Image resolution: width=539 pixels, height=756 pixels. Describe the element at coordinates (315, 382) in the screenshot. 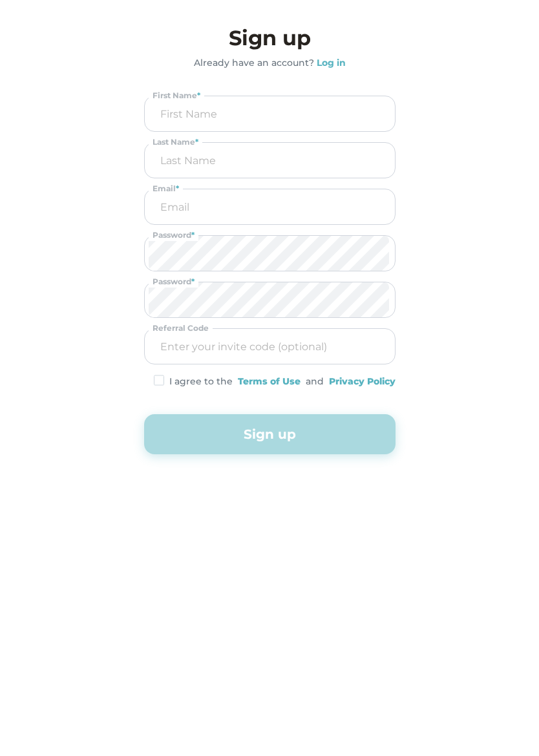

I see `div: and` at that location.